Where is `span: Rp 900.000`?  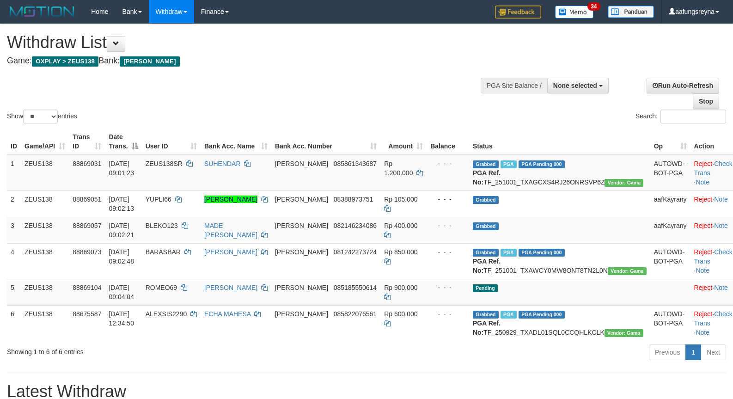 span: Rp 900.000 is located at coordinates (401, 287).